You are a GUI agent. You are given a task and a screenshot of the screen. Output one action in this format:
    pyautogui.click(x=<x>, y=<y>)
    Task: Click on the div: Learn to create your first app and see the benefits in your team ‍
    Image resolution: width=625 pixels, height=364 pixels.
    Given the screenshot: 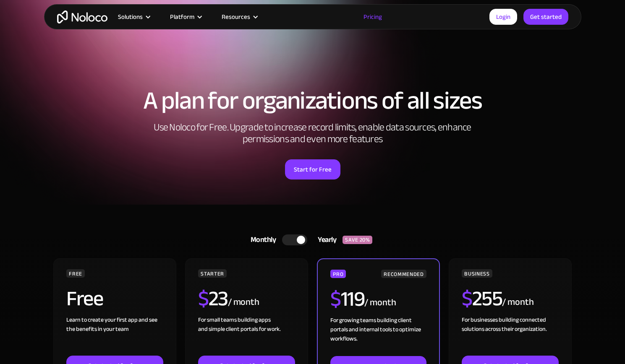 What is the action you would take?
    pyautogui.click(x=115, y=335)
    